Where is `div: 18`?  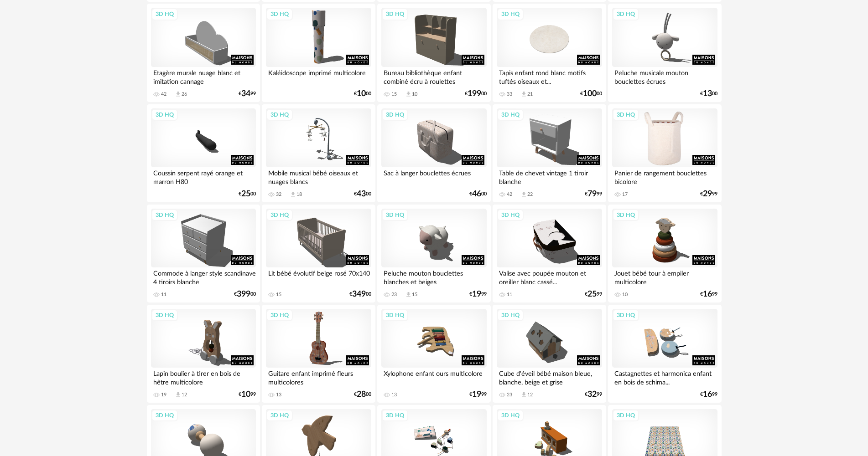
div: 18 is located at coordinates (299, 194).